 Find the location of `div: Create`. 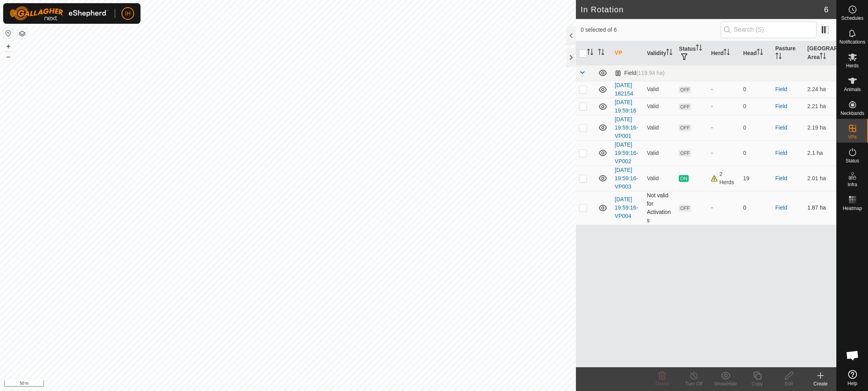

div: Create is located at coordinates (820, 384).